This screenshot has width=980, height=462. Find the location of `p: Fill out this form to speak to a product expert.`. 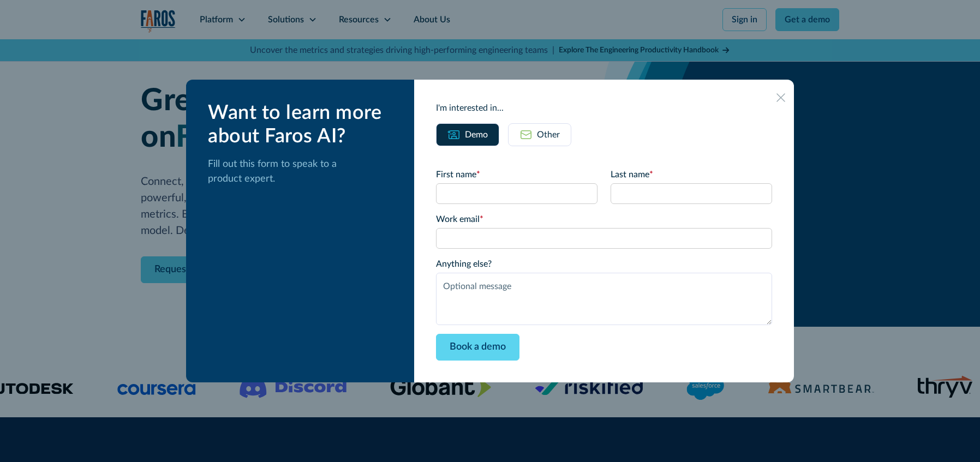

p: Fill out this form to speak to a product expert. is located at coordinates (302, 172).